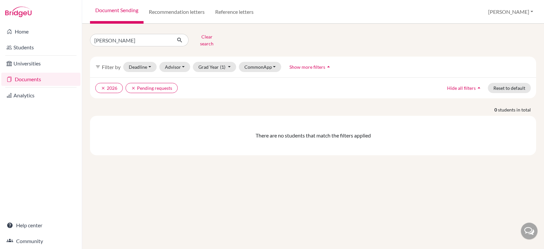 The image size is (544, 249). Describe the element at coordinates (215, 67) in the screenshot. I see `button: Grad Year(1)` at that location.